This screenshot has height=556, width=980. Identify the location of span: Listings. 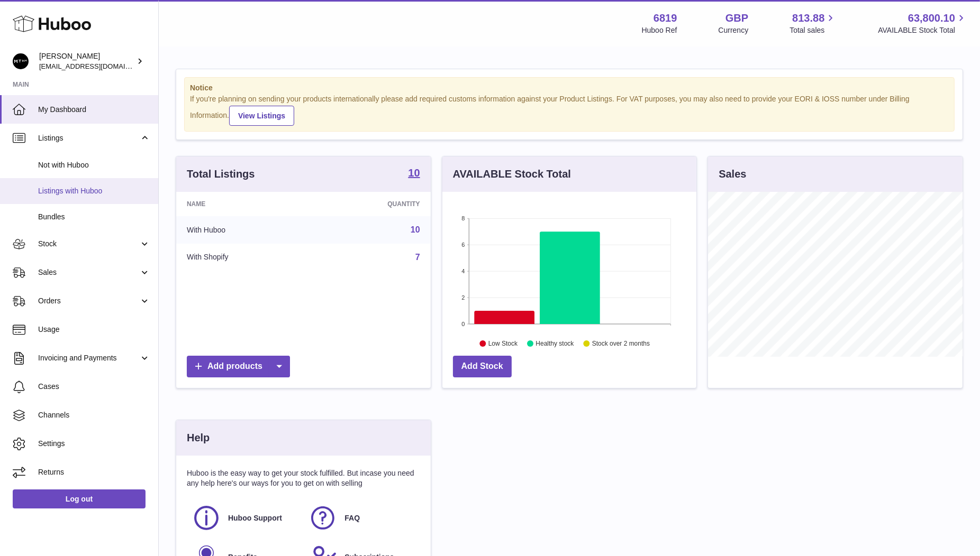
(88, 138).